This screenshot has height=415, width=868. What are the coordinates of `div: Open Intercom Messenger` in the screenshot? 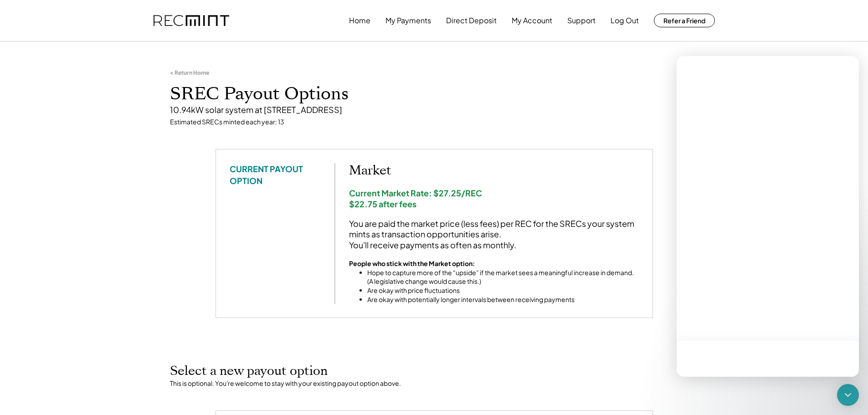 It's located at (848, 395).